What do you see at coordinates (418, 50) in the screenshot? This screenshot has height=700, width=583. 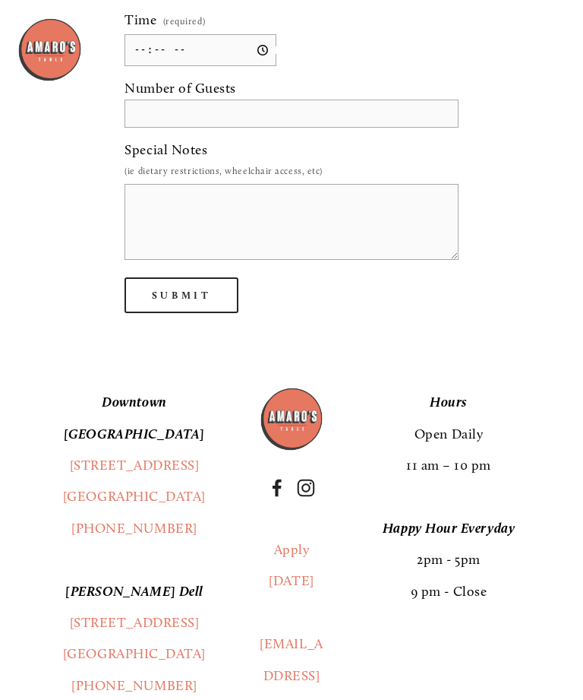 I see `span: Gallery` at bounding box center [418, 50].